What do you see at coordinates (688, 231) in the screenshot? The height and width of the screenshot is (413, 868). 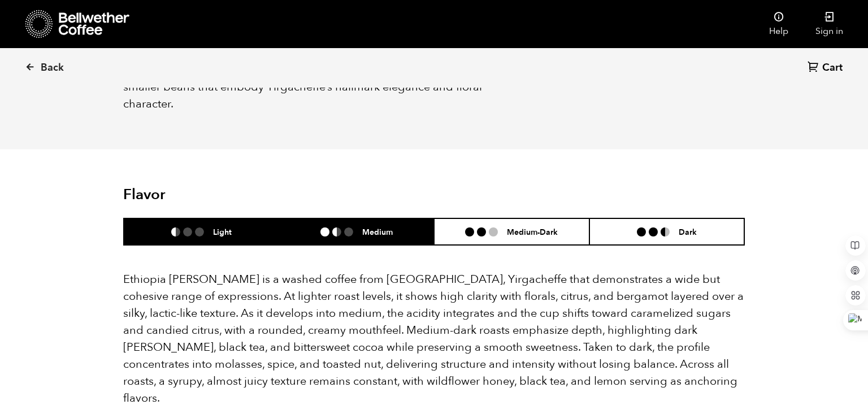 I see `h6: Dark` at bounding box center [688, 231].